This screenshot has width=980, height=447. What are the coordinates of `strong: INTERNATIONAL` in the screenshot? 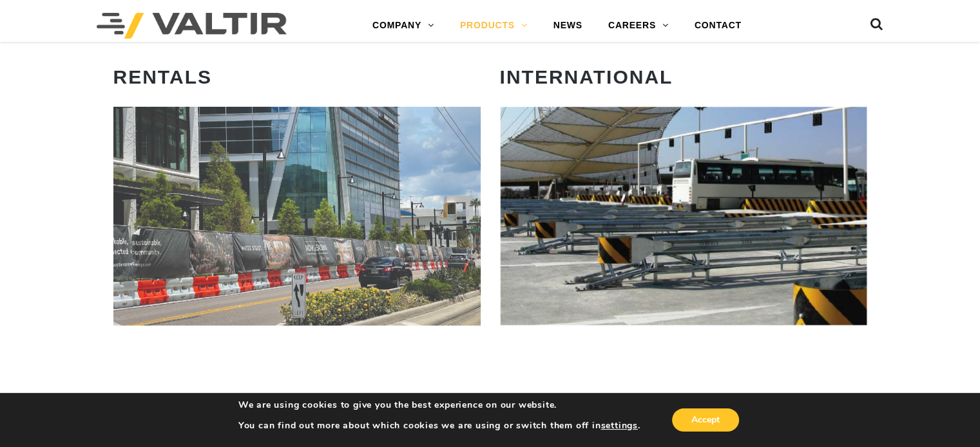 It's located at (586, 77).